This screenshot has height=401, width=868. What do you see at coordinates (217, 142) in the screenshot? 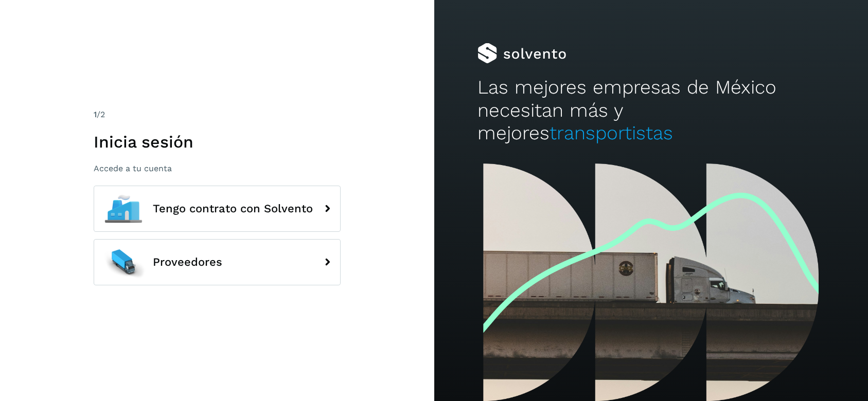
I see `h1: Inicia sesión` at bounding box center [217, 142].